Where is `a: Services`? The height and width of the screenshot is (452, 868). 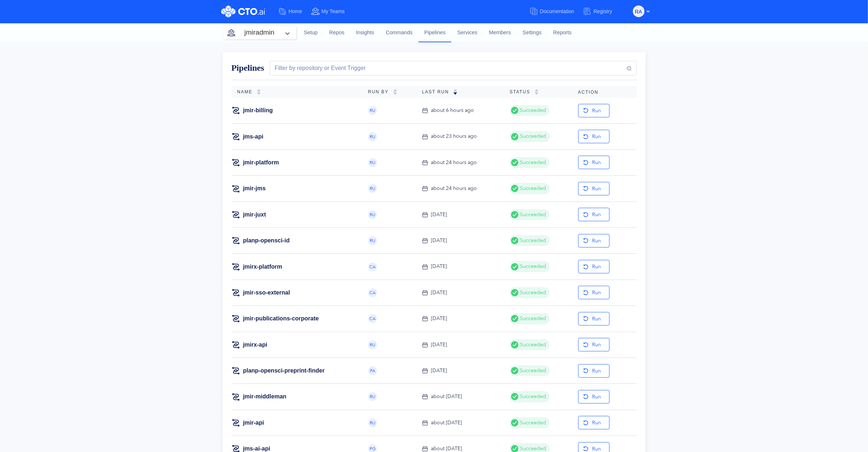 a: Services is located at coordinates (467, 33).